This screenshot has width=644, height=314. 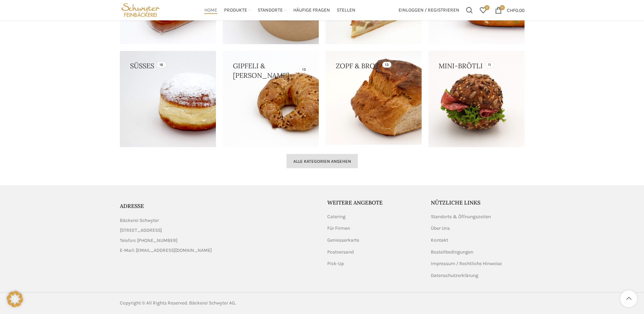 I want to click on a: Für Firmen, so click(x=338, y=228).